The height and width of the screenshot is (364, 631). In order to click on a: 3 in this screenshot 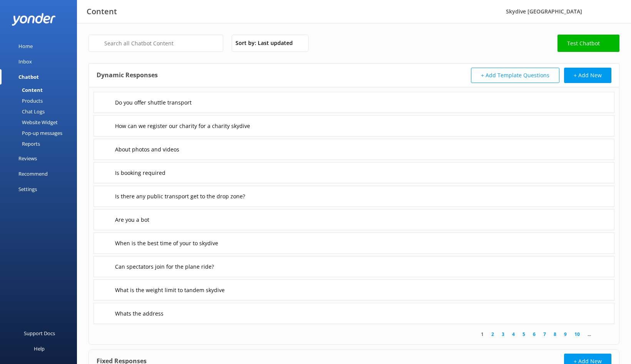, I will do `click(503, 334)`.